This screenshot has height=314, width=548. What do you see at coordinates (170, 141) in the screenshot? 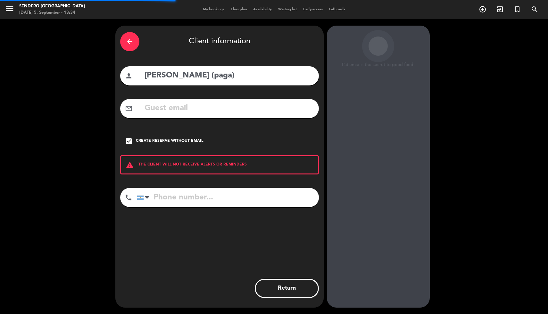
I see `div: Create reserve without email` at bounding box center [170, 141].